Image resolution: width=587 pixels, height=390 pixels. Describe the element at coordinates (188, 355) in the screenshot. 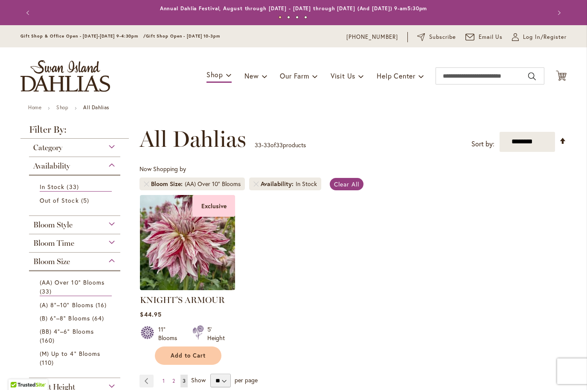

I see `span: Add to Cart` at that location.